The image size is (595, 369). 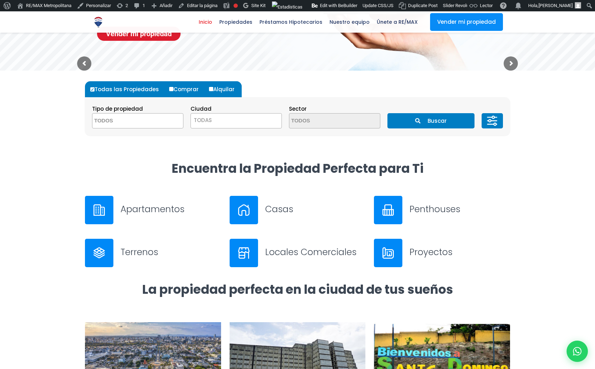 I want to click on button: Buscar, so click(x=431, y=121).